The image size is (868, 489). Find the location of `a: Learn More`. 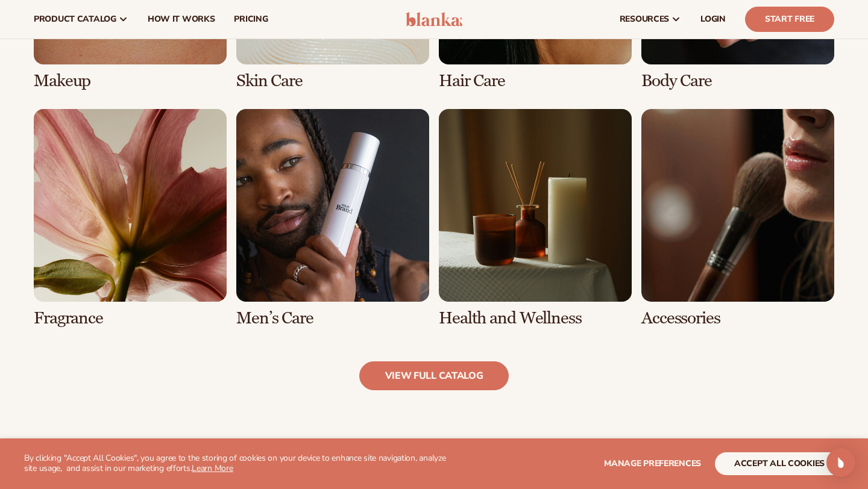

a: Learn More is located at coordinates (212, 468).